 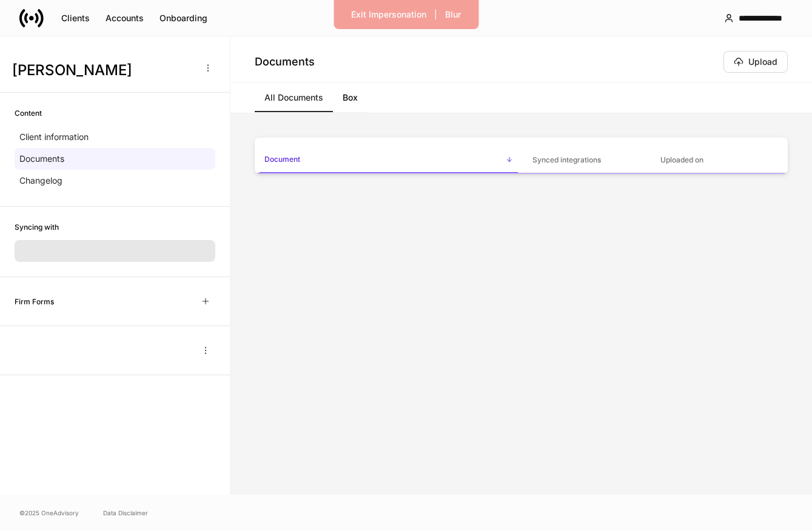 What do you see at coordinates (183, 18) in the screenshot?
I see `button: Onboarding` at bounding box center [183, 18].